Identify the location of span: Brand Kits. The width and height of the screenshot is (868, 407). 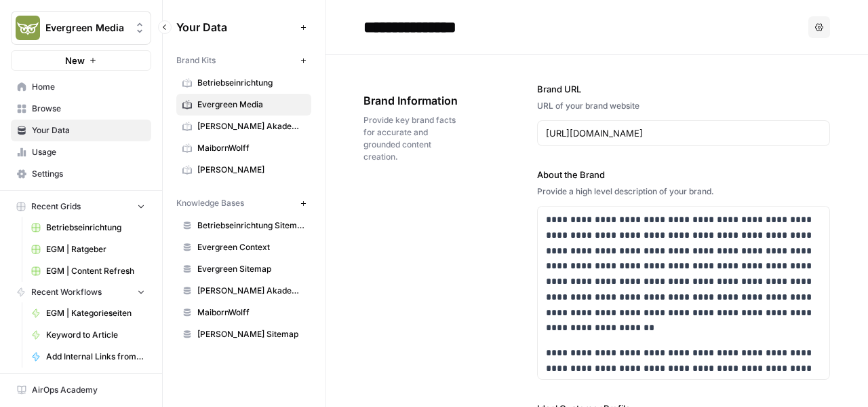
(196, 60).